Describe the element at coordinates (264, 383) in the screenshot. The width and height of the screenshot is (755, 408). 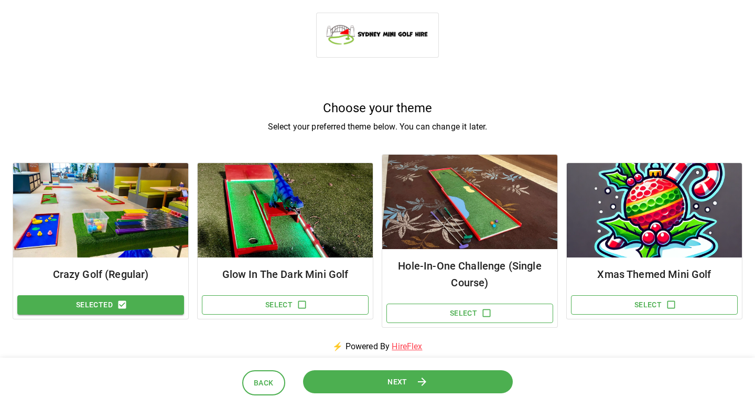
I see `span: Back` at that location.